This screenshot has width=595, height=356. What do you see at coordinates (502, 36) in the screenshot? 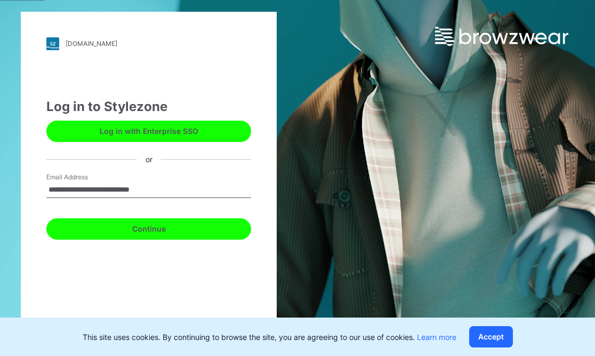
I see `img: browzwear-logo.e42bd6dac1945053ebaf764b6aa21510.svg` at bounding box center [502, 36].